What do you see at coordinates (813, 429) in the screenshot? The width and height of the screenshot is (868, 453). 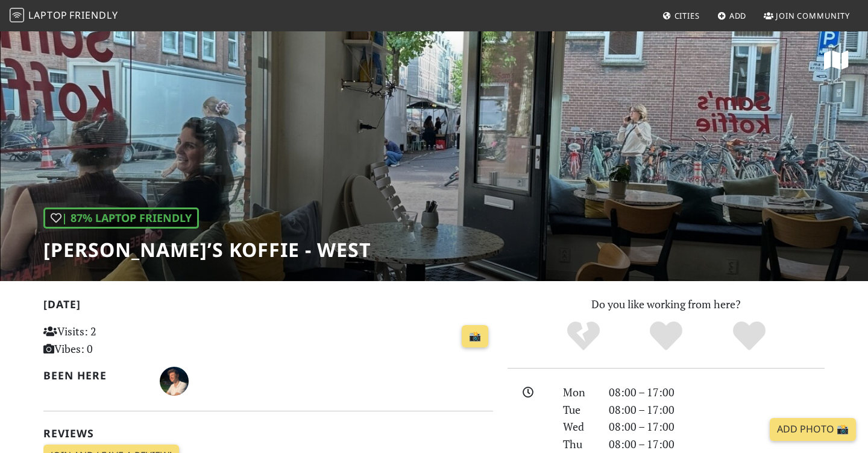 I see `a: Add Photo 📸` at bounding box center [813, 429].